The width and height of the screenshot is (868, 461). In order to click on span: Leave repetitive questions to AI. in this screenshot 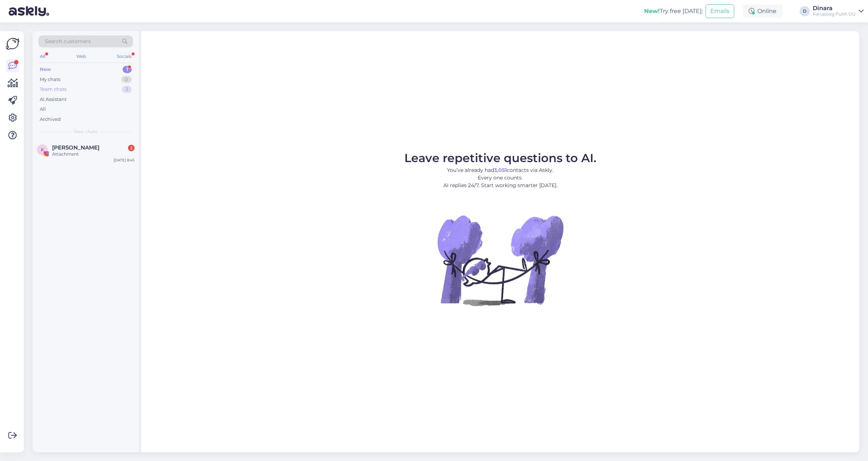, I will do `click(500, 158)`.